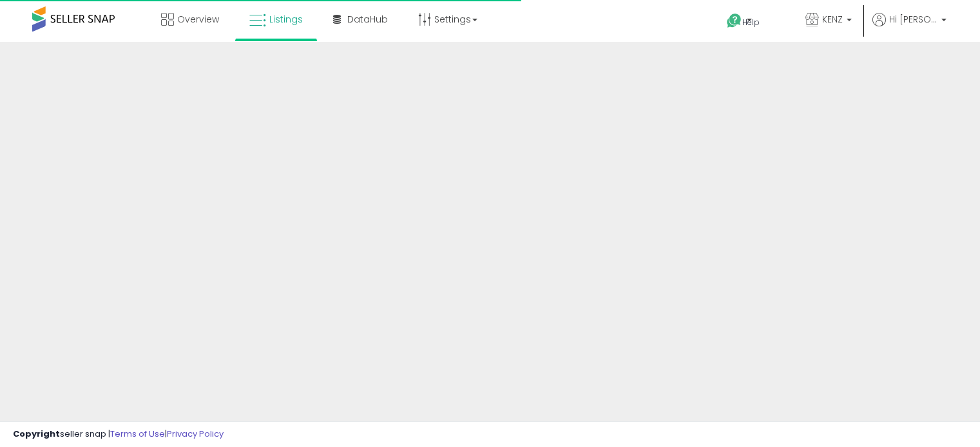  I want to click on strong: Copyright, so click(36, 434).